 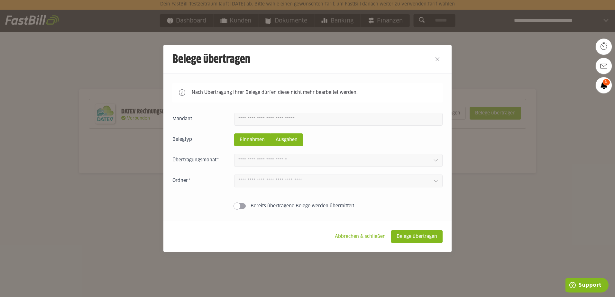 What do you see at coordinates (287, 140) in the screenshot?
I see `sl-radio-button: Ausgaben` at bounding box center [287, 140].